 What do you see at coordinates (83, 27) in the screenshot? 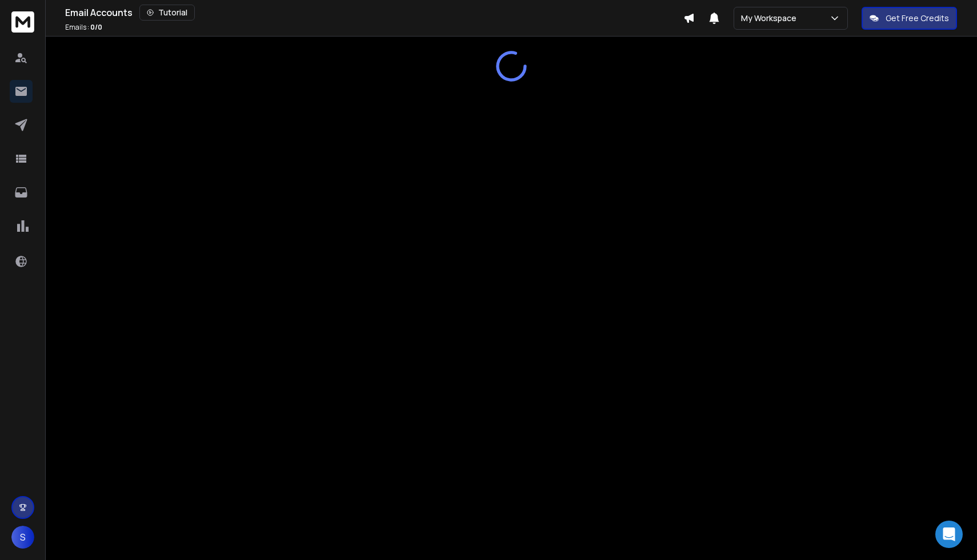
I see `p: Emails :` at bounding box center [83, 27].